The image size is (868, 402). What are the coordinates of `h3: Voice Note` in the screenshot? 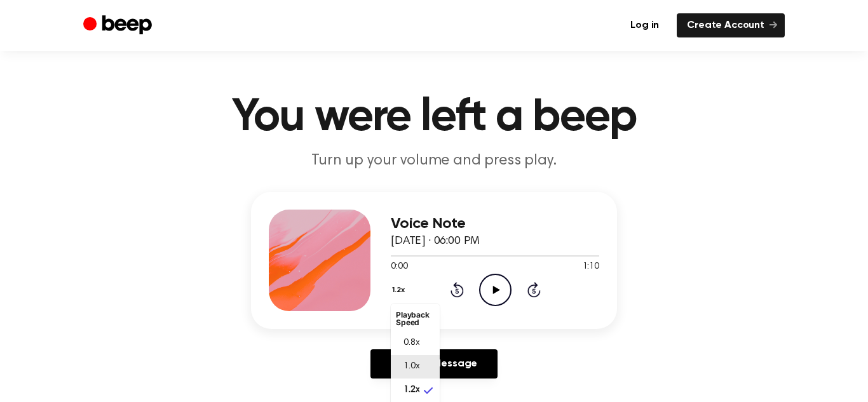 It's located at (495, 224).